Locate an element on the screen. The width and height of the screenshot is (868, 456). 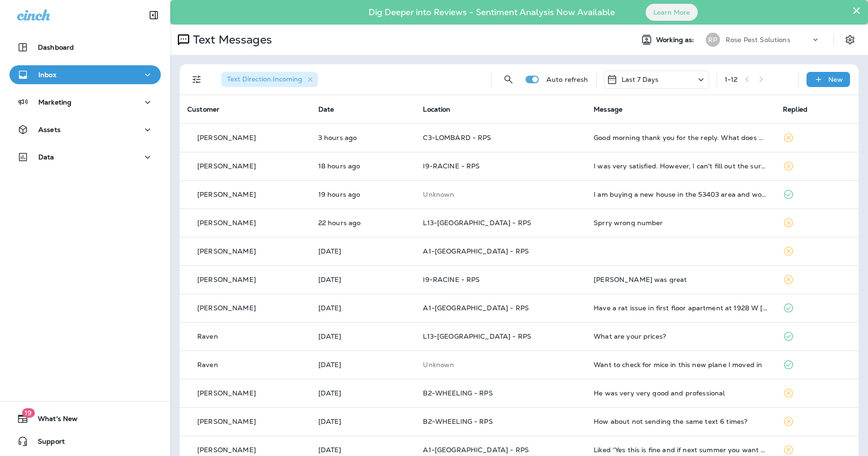
div: Text Direction:Incoming is located at coordinates (269, 80).